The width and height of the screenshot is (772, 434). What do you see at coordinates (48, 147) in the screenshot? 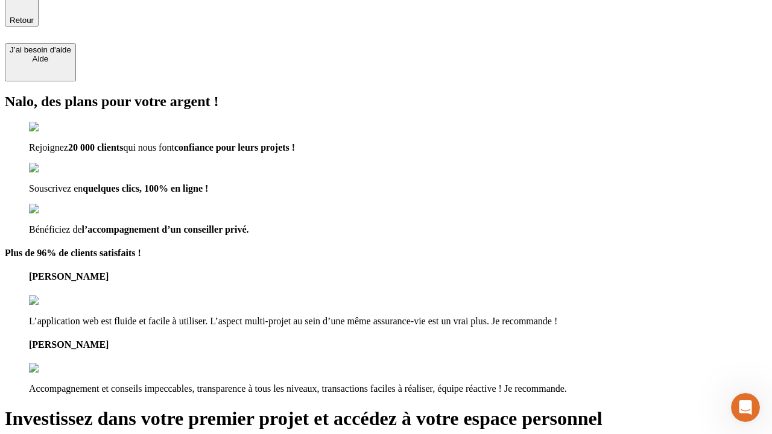
I see `span: Rejoignez` at bounding box center [48, 147].